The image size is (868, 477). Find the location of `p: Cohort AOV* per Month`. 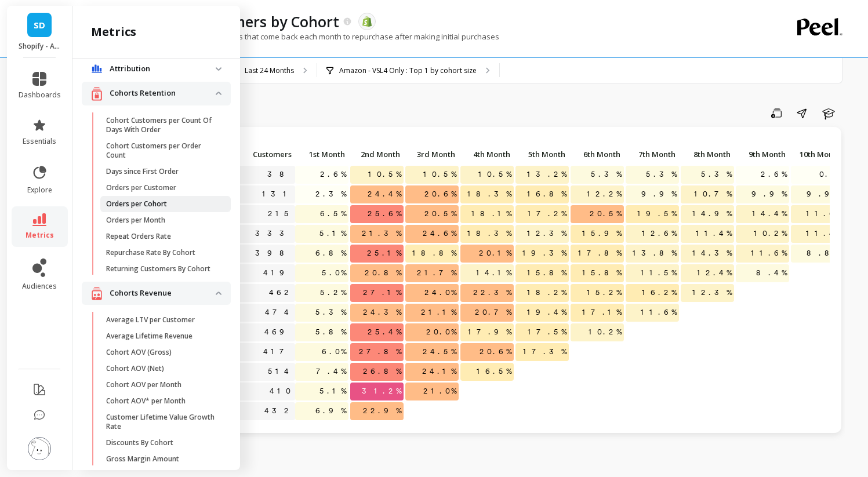

p: Cohort AOV* per Month is located at coordinates (145, 401).